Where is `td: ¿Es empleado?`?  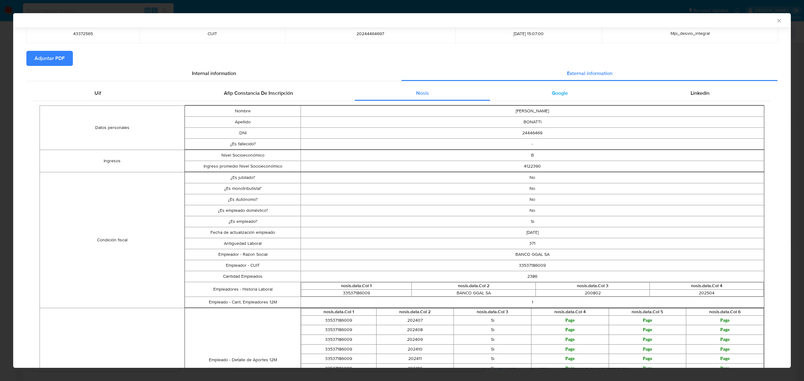 td: ¿Es empleado? is located at coordinates (243, 222).